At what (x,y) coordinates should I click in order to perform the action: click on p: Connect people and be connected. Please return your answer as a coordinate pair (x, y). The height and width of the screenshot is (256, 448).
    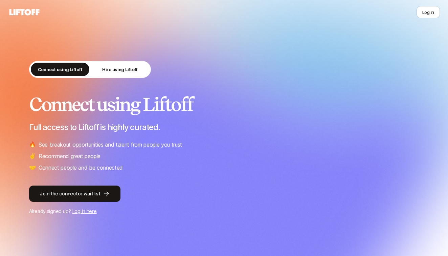
    Looking at the image, I should click on (80, 167).